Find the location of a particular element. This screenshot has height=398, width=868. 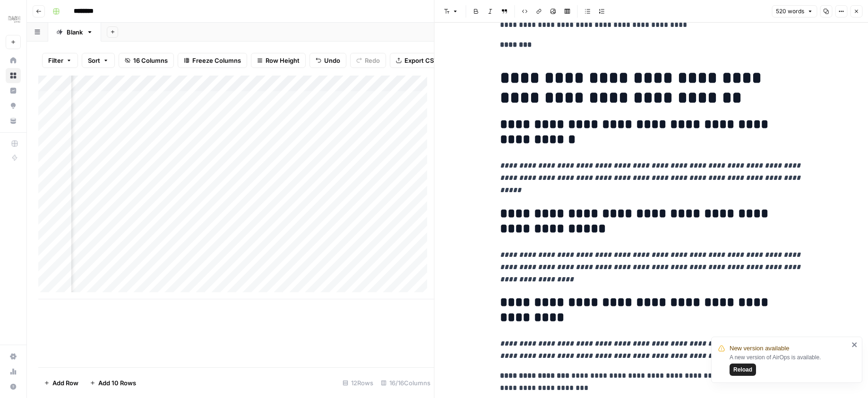

span: Filter is located at coordinates (56, 60).